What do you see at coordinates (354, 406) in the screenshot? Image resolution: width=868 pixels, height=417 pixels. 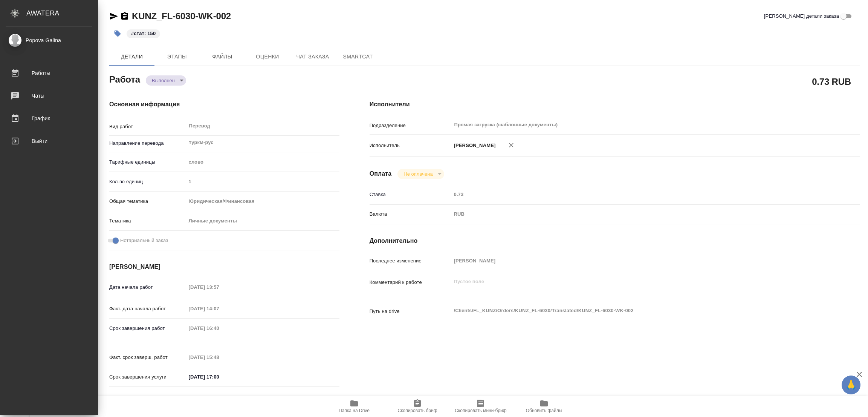 I see `button: Папка на Drive` at bounding box center [354, 406].